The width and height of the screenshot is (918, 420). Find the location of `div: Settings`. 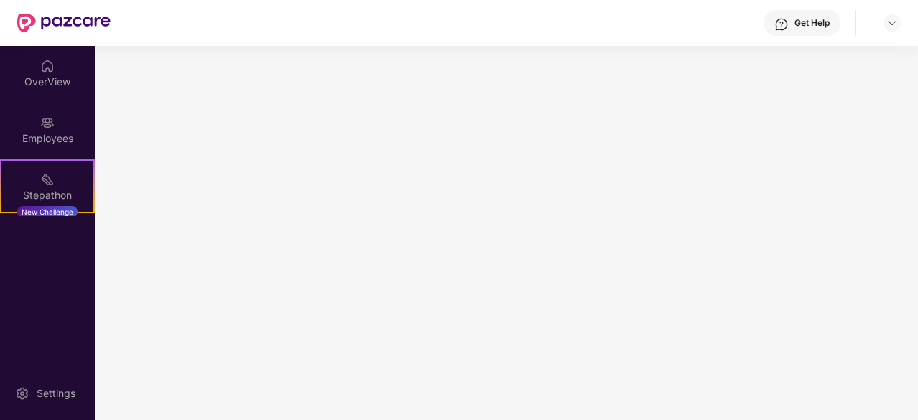

div: Settings is located at coordinates (56, 394).